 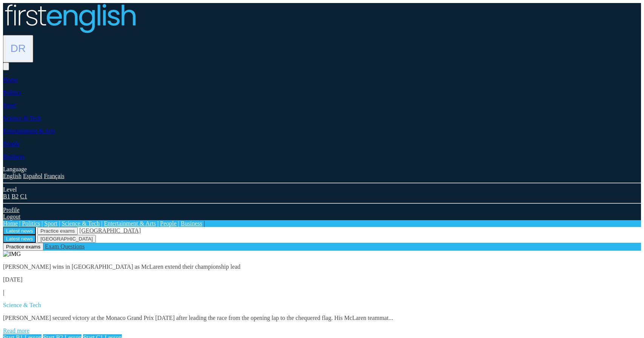 I want to click on a: C1, so click(x=23, y=197).